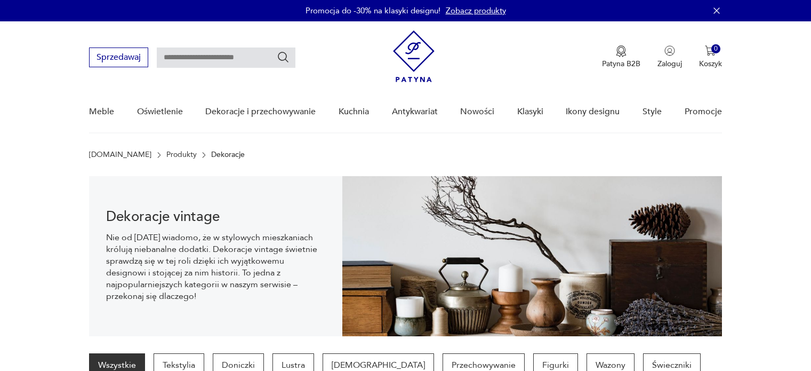 Image resolution: width=811 pixels, height=371 pixels. What do you see at coordinates (710, 57) in the screenshot?
I see `button: 0Koszyk` at bounding box center [710, 57].